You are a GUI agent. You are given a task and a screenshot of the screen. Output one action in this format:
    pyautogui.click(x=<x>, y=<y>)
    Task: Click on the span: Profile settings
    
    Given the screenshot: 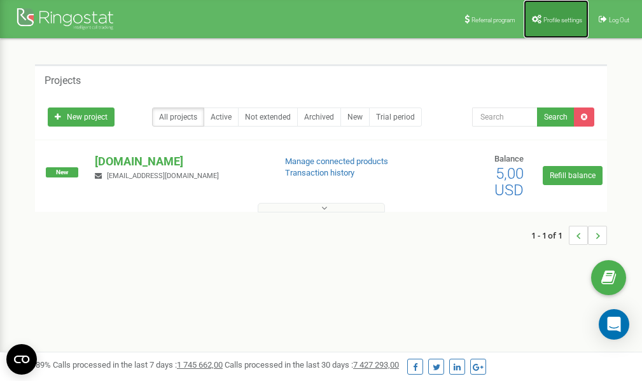 What is the action you would take?
    pyautogui.click(x=563, y=20)
    